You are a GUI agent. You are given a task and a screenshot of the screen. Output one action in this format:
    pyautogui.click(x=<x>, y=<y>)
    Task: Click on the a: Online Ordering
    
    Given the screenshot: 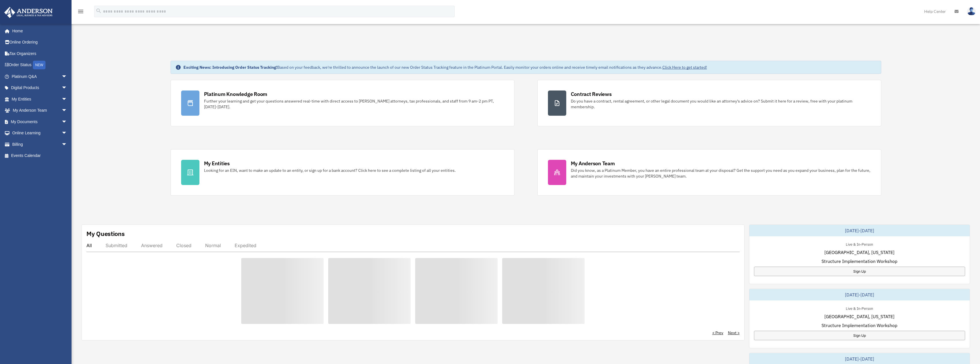 What is the action you would take?
    pyautogui.click(x=40, y=42)
    